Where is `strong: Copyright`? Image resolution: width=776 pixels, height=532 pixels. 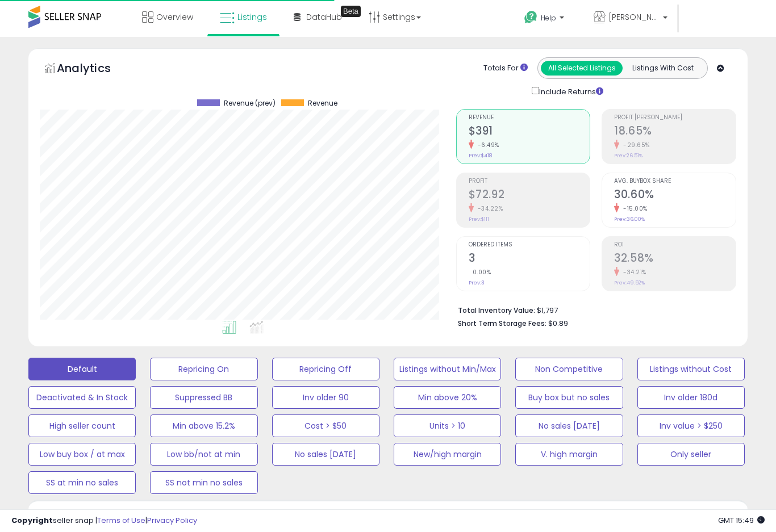 strong: Copyright is located at coordinates (32, 520).